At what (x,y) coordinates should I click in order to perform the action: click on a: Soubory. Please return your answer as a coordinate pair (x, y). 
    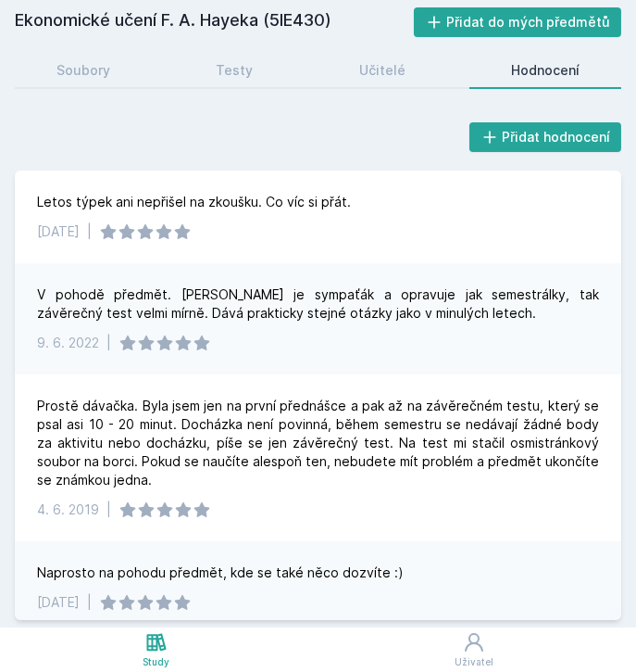
    Looking at the image, I should click on (83, 70).